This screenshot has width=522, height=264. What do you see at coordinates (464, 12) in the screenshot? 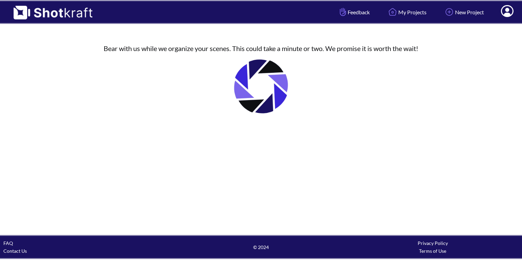
I see `a: New Project` at bounding box center [464, 12].